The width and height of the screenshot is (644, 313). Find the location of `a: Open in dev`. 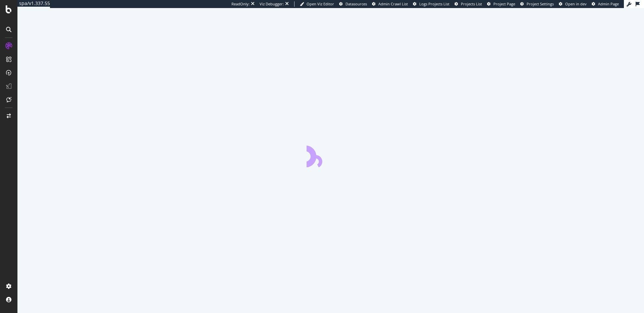

a: Open in dev is located at coordinates (573, 4).